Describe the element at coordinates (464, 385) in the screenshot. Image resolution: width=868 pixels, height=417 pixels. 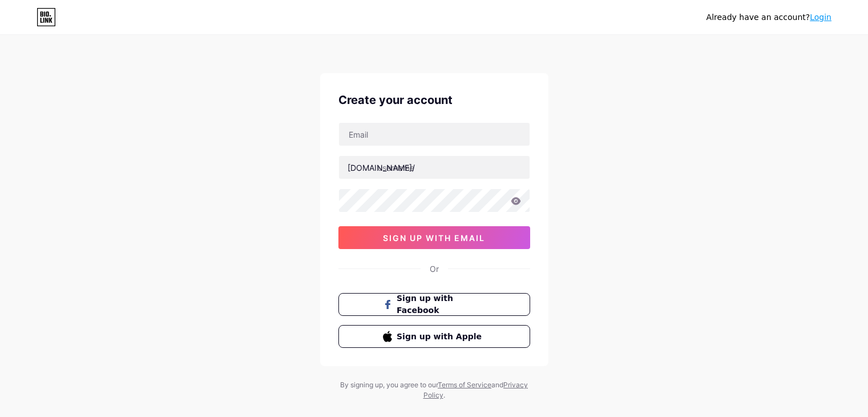
I see `a: Terms of Service` at that location.